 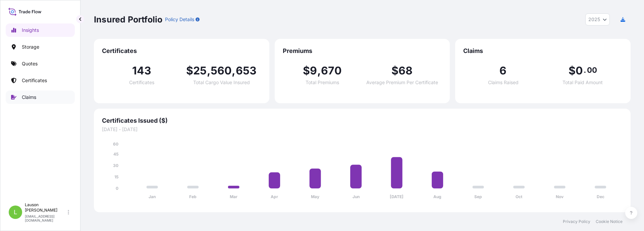 I want to click on span: Claims Raised, so click(x=503, y=83).